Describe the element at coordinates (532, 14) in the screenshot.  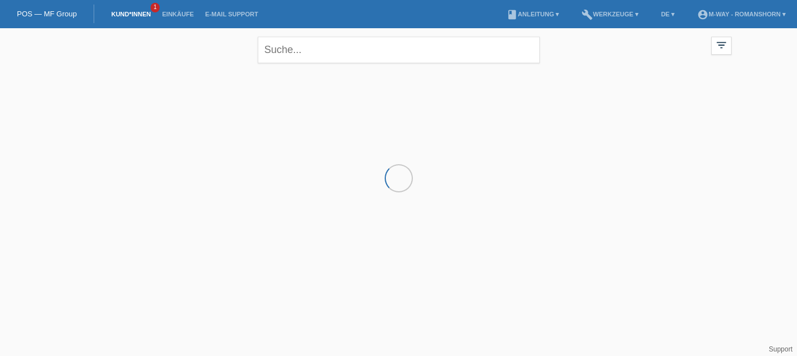
I see `a: bookAnleitung ▾` at that location.